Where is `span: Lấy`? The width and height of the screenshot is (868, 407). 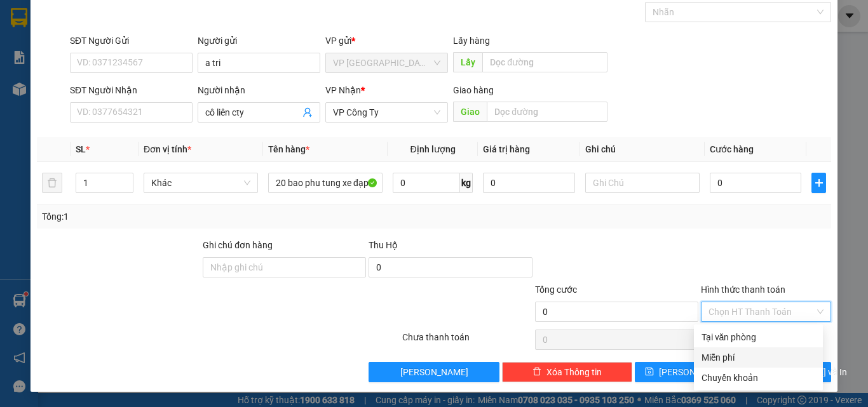 span: Lấy is located at coordinates (468, 62).